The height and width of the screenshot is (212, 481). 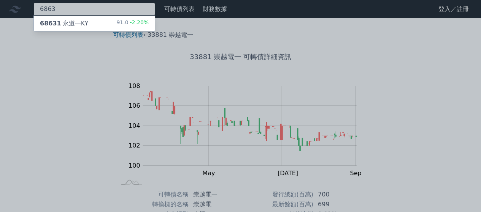 I want to click on div: 永道一KY, so click(x=64, y=24).